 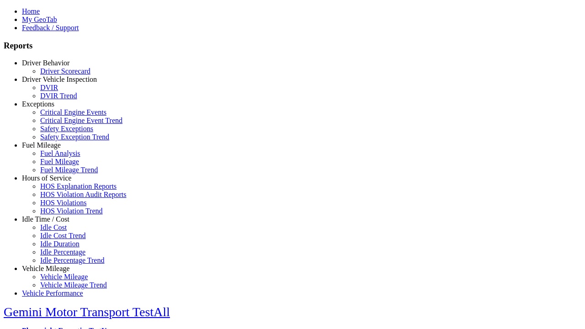 I want to click on a: Safety Exception Trend, so click(x=75, y=137).